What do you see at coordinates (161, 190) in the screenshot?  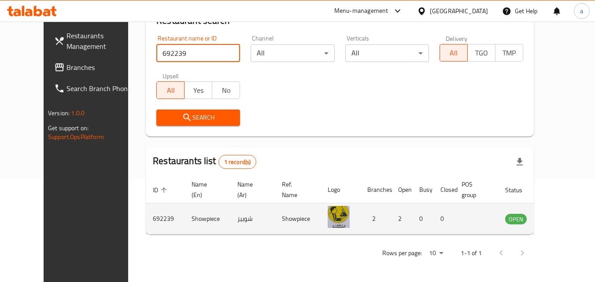 I see `span: ID` at bounding box center [161, 190].